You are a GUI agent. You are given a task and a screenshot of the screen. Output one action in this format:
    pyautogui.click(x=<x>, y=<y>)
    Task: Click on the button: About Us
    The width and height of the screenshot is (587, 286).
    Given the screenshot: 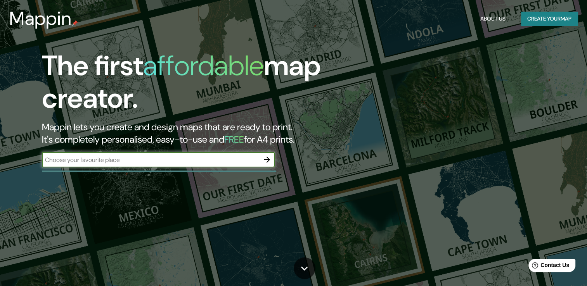 What is the action you would take?
    pyautogui.click(x=492, y=19)
    